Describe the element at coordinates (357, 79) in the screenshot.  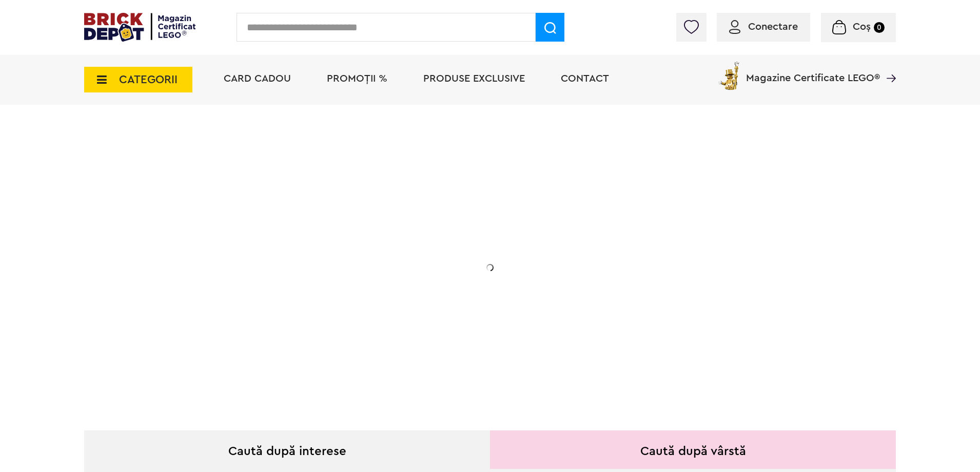
I see `span: PROMOȚII %` at that location.